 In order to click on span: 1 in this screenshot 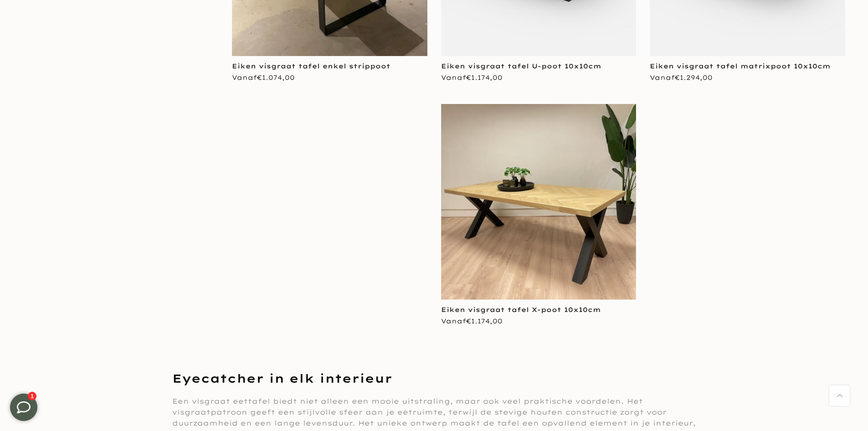, I will do `click(31, 12)`.